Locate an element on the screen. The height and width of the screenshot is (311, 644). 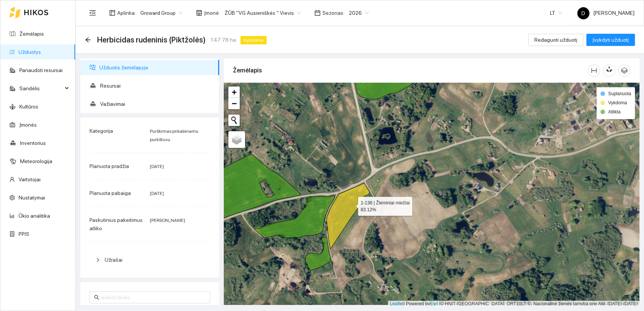
span: Paskutinius pakeitimus atliko is located at coordinates (116, 224).